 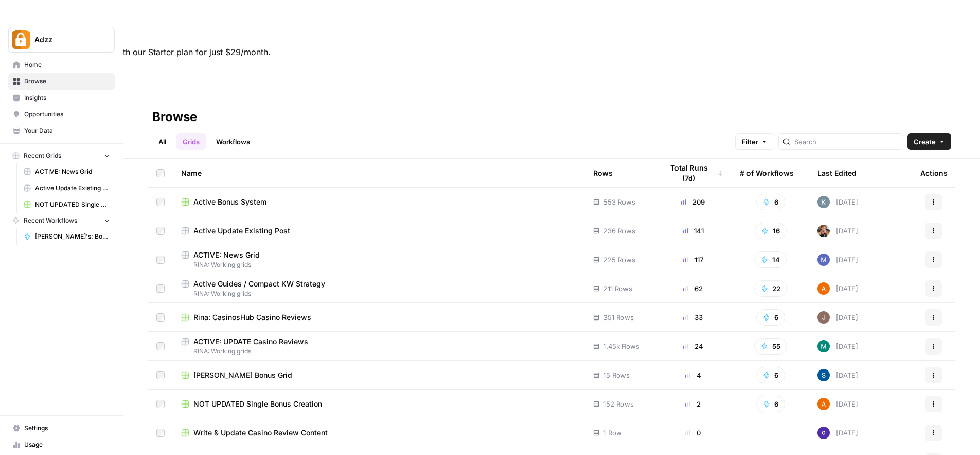 I want to click on a: ACTIVE: News GridRINA: Working grids, so click(x=378, y=260).